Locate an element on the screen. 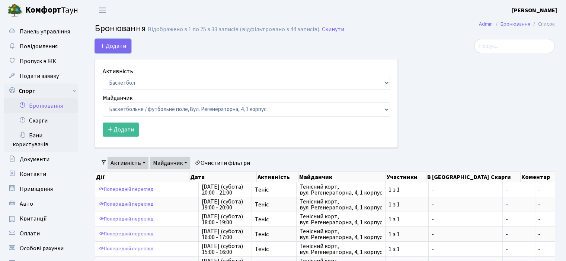 This screenshot has width=566, height=261. nav: breadcrumb is located at coordinates (517, 24).